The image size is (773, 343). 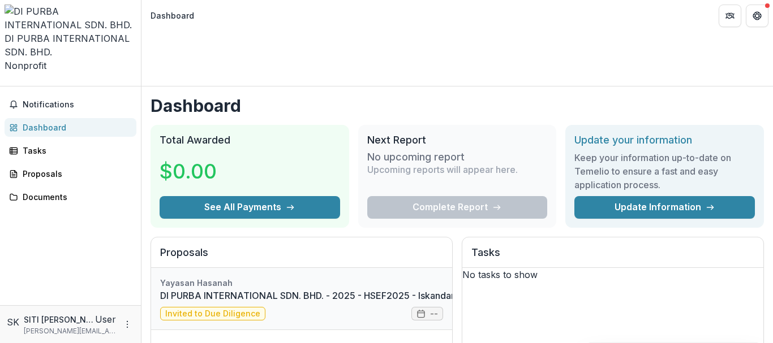 I want to click on h3: No upcoming report, so click(x=416, y=157).